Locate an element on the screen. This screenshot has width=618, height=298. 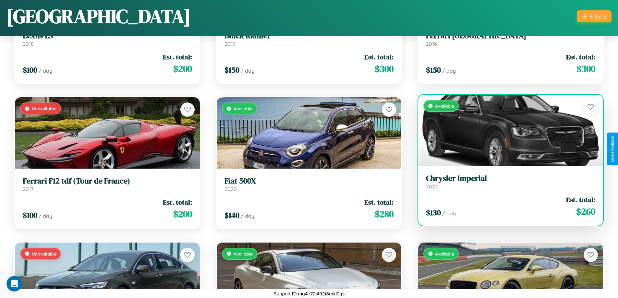
span: $ 260 is located at coordinates (585, 211).